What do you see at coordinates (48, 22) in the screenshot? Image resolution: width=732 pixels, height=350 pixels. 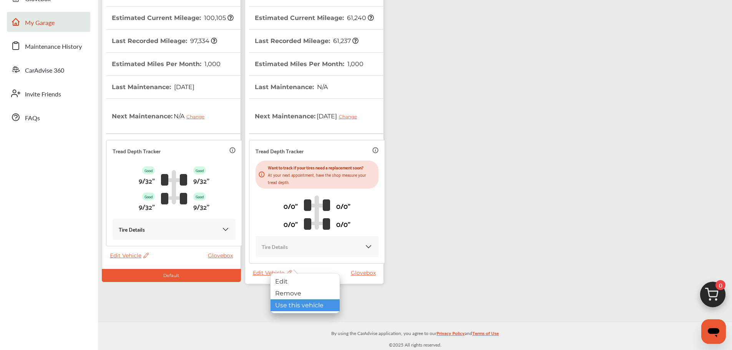 I see `a: My Garage` at bounding box center [48, 22].